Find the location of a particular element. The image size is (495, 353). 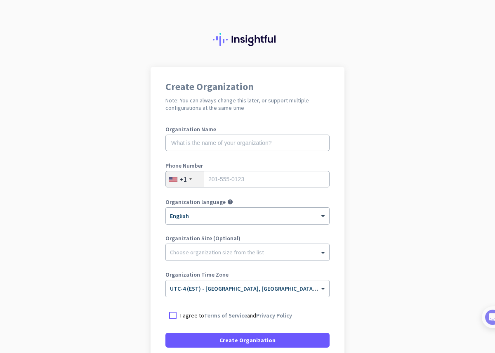

div: +1 is located at coordinates (183, 179).